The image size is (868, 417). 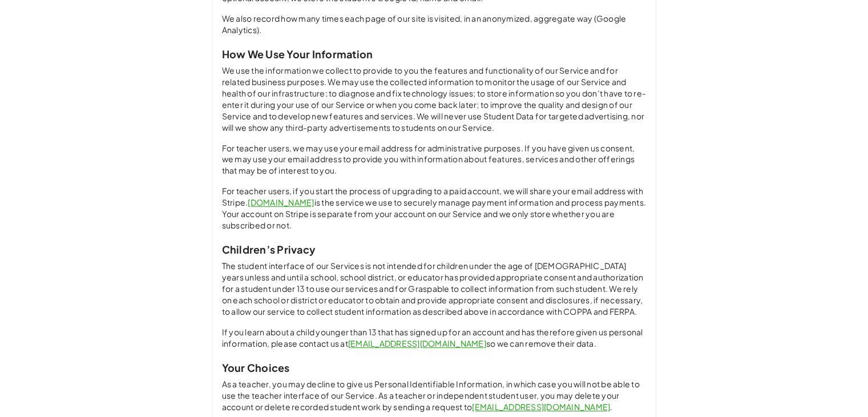 What do you see at coordinates (434, 396) in the screenshot?
I see `p: As a teacher, you may decline to give us Personal Identifiable Information, in which case you wil...` at bounding box center [434, 396].